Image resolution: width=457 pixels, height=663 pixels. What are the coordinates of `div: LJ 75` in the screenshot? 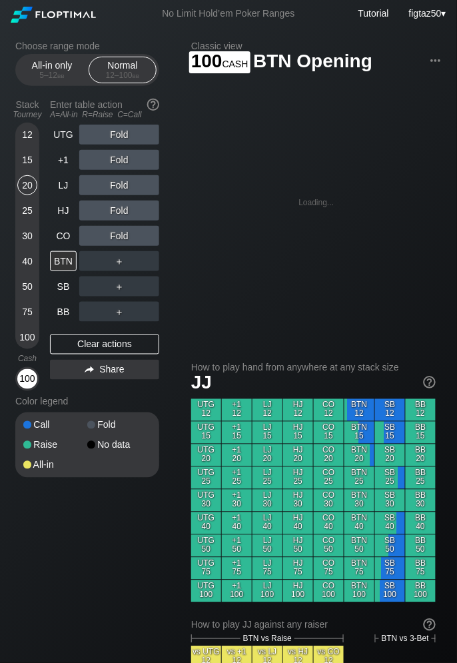 It's located at (267, 568).